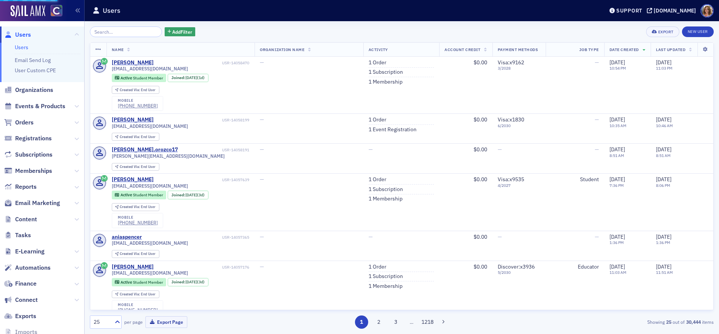  What do you see at coordinates (590, 50) in the screenshot?
I see `span: Job Type` at bounding box center [590, 50].